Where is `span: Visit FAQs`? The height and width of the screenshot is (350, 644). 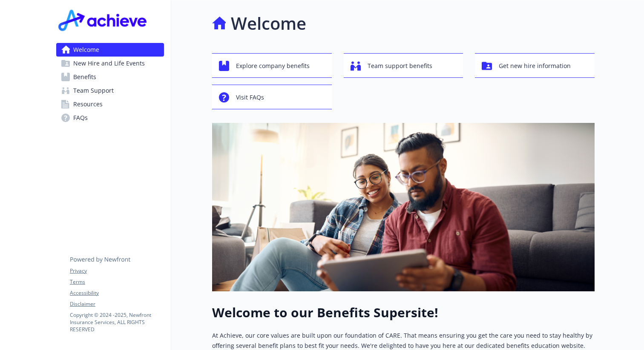 span: Visit FAQs is located at coordinates (250, 97).